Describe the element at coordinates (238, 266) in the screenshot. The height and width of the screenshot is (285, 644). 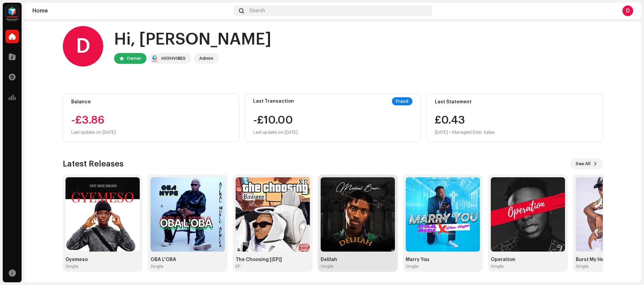
I see `div: EP` at that location.